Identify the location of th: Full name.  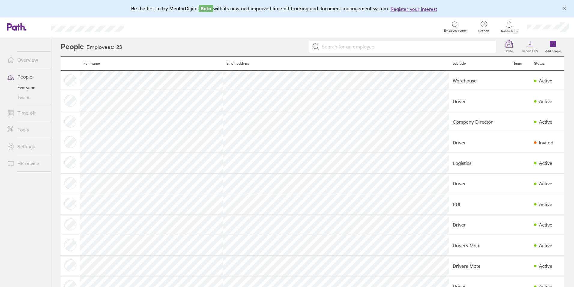
(151, 63).